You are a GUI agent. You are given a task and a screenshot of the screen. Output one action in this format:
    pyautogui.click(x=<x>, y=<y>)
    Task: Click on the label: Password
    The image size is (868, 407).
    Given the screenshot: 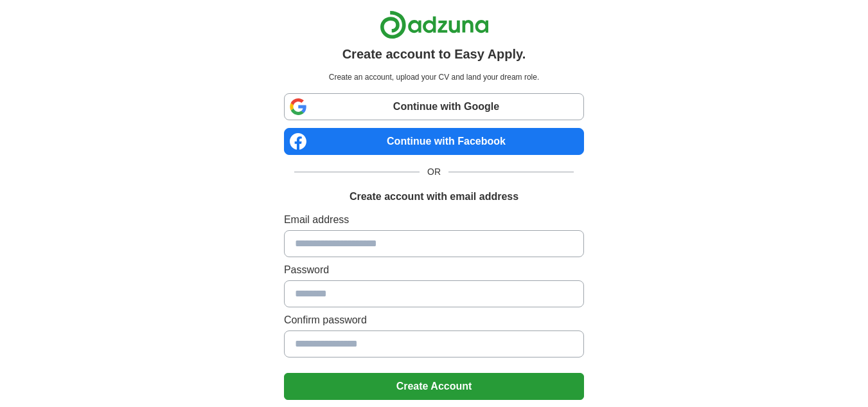 What is the action you would take?
    pyautogui.click(x=434, y=270)
    